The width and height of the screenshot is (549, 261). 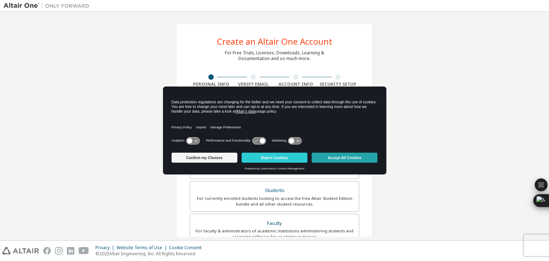 What do you see at coordinates (274, 41) in the screenshot?
I see `div: Create an Altair One Account` at bounding box center [274, 41].